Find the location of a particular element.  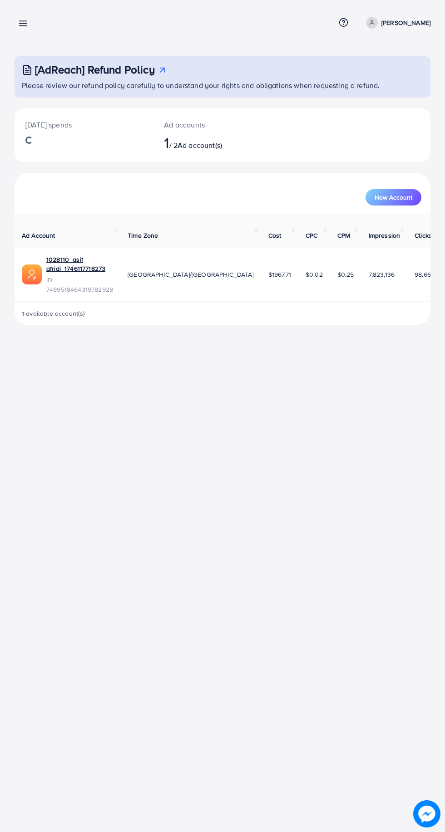

span: $1967.71 is located at coordinates (279, 274).